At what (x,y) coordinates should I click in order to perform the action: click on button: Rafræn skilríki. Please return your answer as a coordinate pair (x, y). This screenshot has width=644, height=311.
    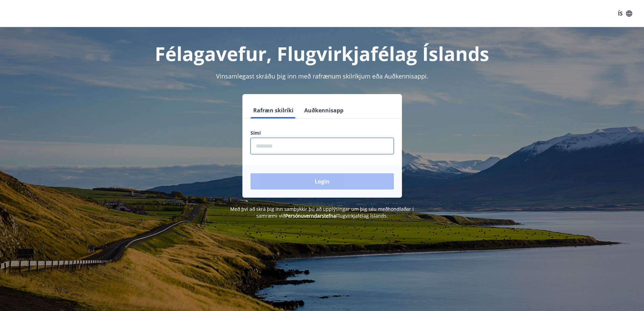
    Looking at the image, I should click on (273, 110).